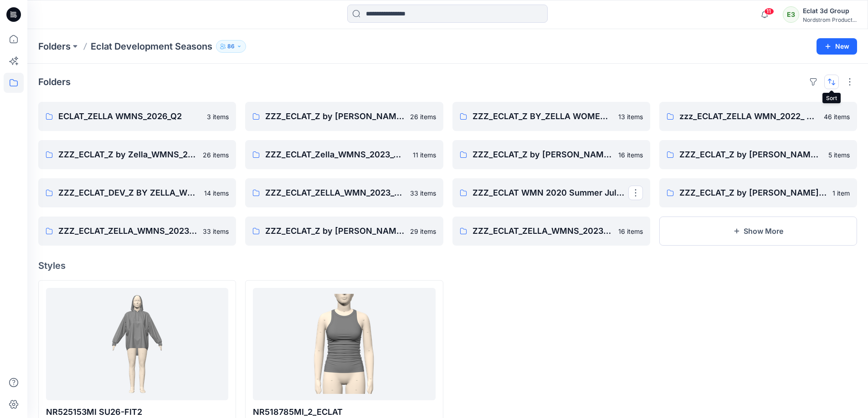  What do you see at coordinates (335, 193) in the screenshot?
I see `p: ZZZ_ECLAT_ZELLA_WMN_2023_AUG/SEP` at bounding box center [335, 193].